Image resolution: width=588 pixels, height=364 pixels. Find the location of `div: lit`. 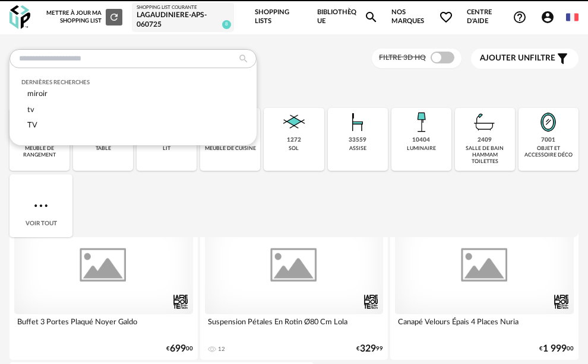

div: lit is located at coordinates (166, 148).